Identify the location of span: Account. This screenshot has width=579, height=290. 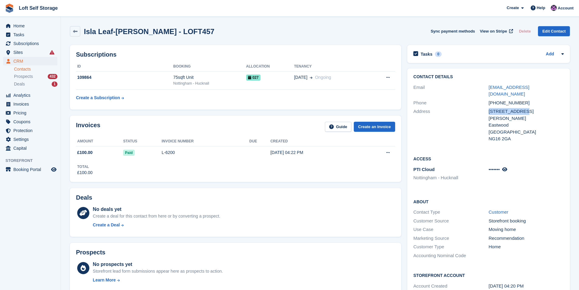
(566, 8).